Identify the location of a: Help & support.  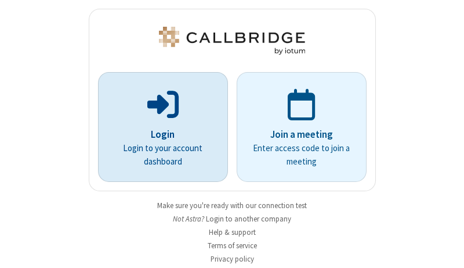
(232, 232).